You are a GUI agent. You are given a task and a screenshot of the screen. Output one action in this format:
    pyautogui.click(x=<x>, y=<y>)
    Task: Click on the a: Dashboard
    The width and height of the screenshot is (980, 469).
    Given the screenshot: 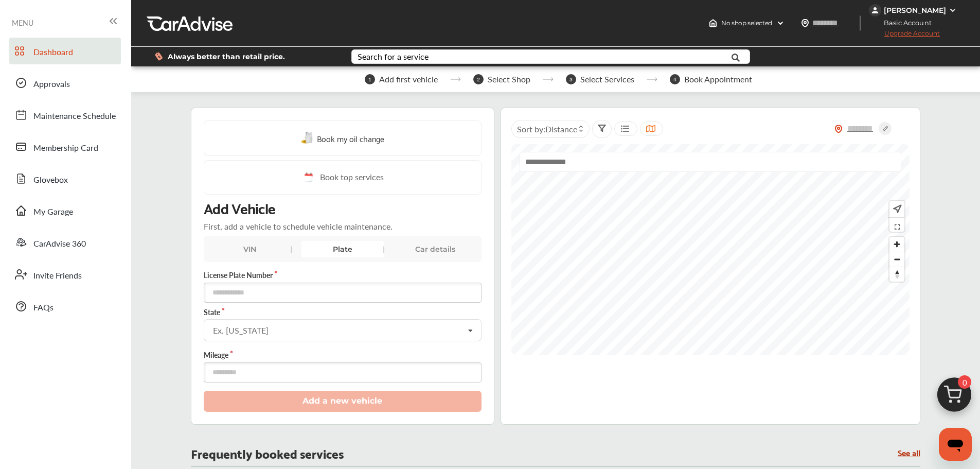 What is the action you would take?
    pyautogui.click(x=65, y=51)
    